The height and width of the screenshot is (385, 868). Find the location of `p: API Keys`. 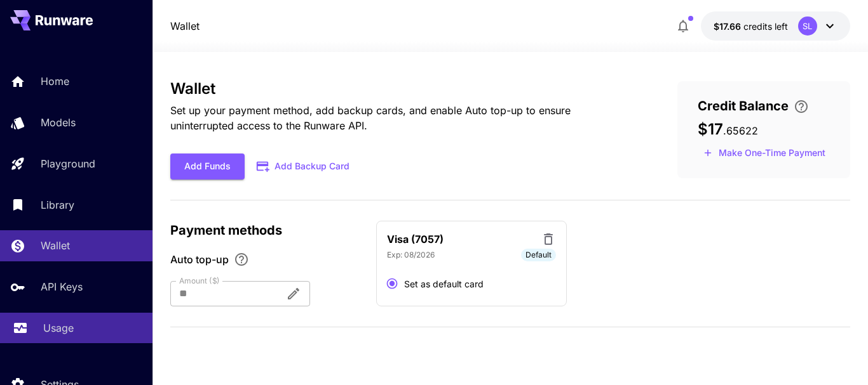

p: API Keys is located at coordinates (62, 287).